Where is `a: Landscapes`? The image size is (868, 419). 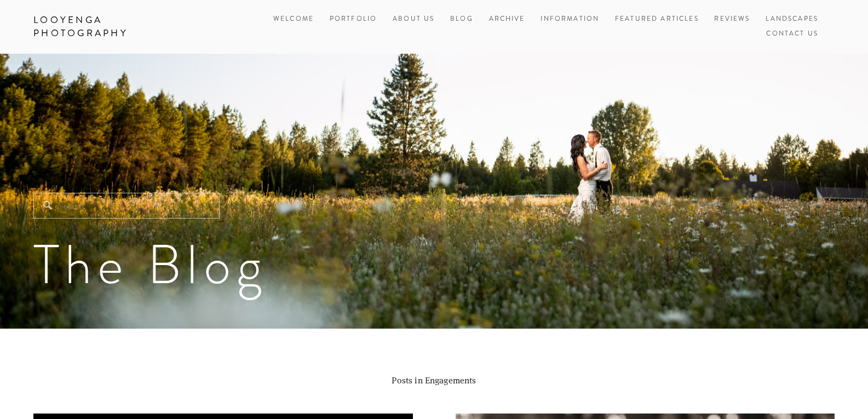
a: Landscapes is located at coordinates (792, 19).